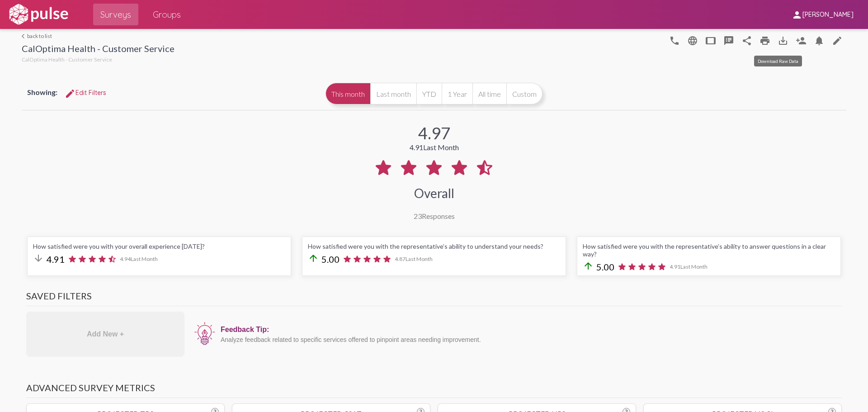 Image resolution: width=868 pixels, height=412 pixels. Describe the element at coordinates (38, 15) in the screenshot. I see `img: white-logo.svg` at that location.